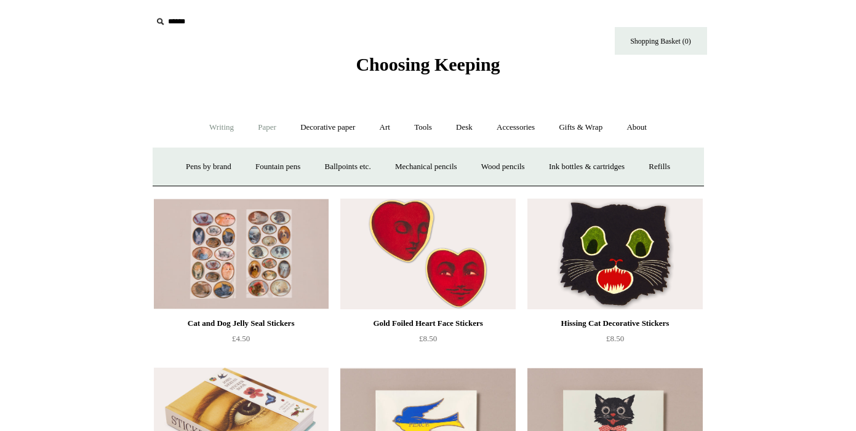  Describe the element at coordinates (615, 254) in the screenshot. I see `a: Hissing Cat Decorative Stickers Hissing Cat Decorative Stickers` at that location.